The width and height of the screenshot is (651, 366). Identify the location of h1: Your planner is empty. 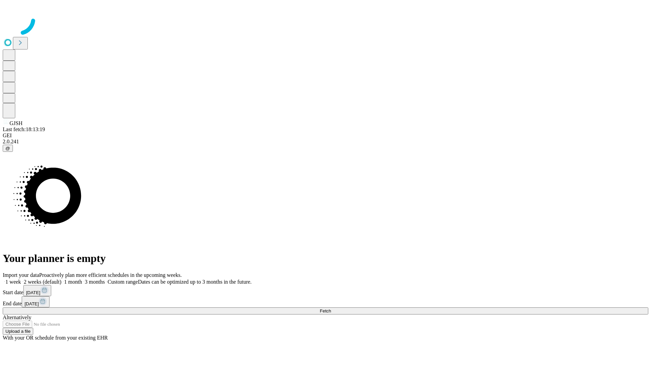
(326, 259).